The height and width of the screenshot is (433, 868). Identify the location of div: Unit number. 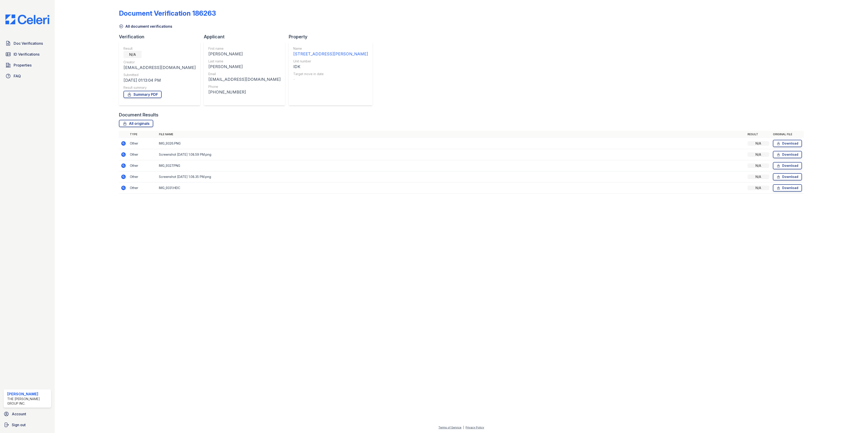
(331, 61).